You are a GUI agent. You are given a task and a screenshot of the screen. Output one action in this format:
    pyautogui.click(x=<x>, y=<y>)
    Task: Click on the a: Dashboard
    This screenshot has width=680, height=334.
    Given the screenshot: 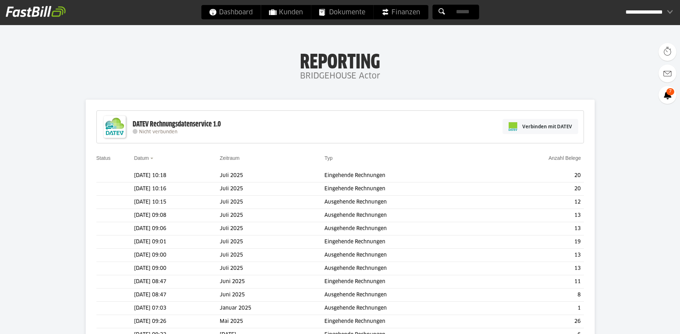 What is the action you would take?
    pyautogui.click(x=231, y=12)
    